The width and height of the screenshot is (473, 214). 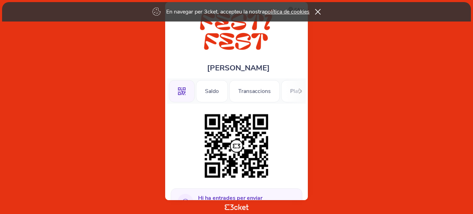 What do you see at coordinates (296, 90) in the screenshot?
I see `a: Plats` at bounding box center [296, 90].